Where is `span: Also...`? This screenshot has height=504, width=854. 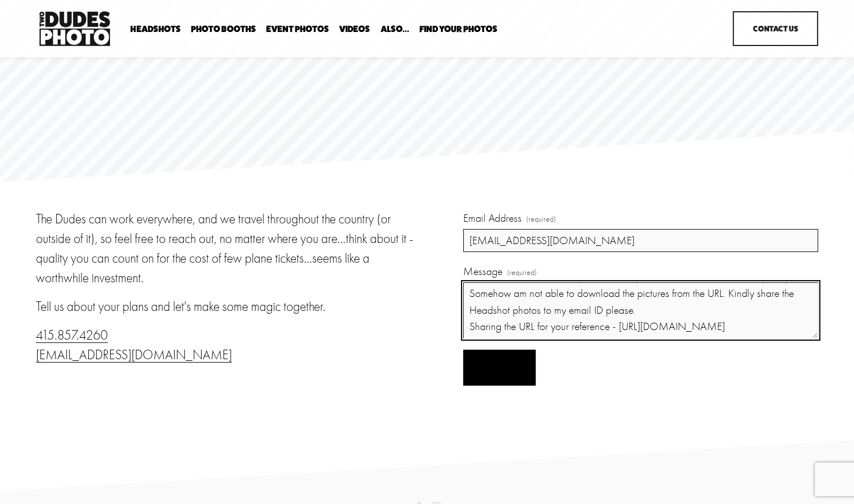 span: Also... is located at coordinates (394, 29).